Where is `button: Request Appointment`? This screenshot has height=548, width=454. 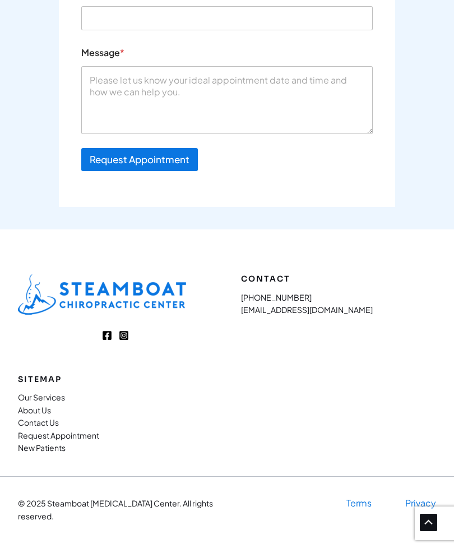
button: Request Appointment is located at coordinates (140, 159).